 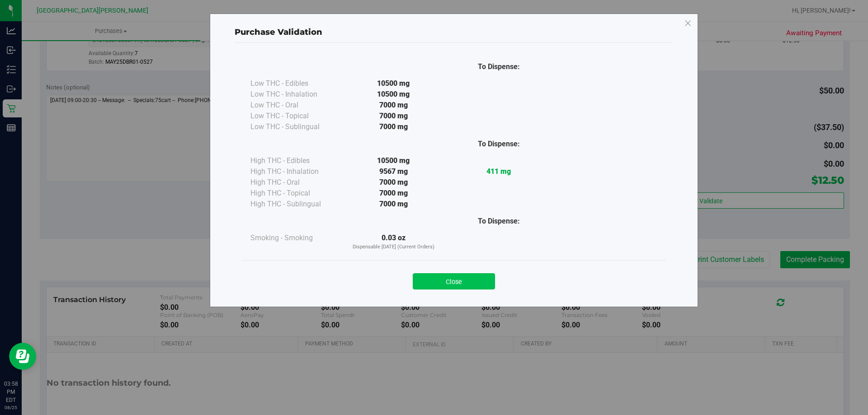 I want to click on div: Low THC - Inhalation, so click(x=296, y=94).